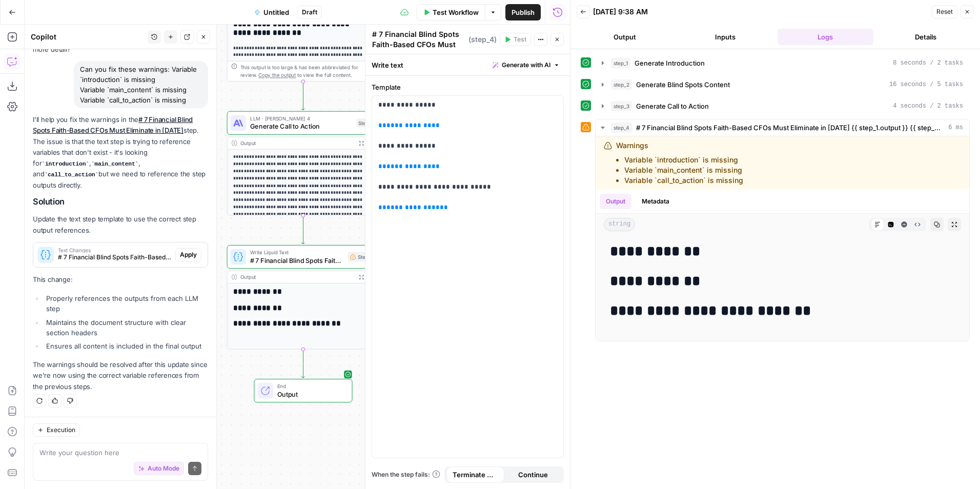  What do you see at coordinates (56, 430) in the screenshot?
I see `button: Execution` at bounding box center [56, 430].